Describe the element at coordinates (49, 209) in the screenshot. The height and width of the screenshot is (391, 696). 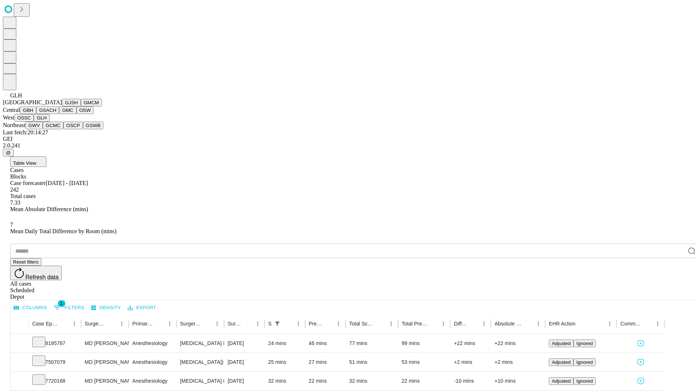
I see `span: Mean Absolute Difference (mins)` at that location.